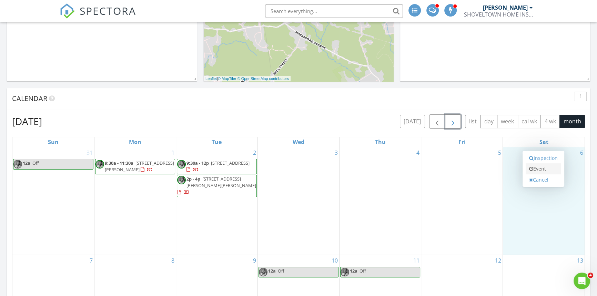  I want to click on span: SPECTORA, so click(108, 11).